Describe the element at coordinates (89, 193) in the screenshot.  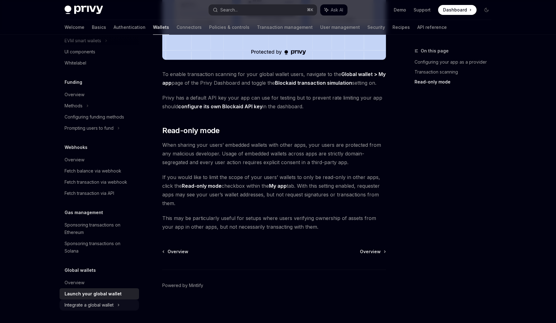
I see `div: Fetch transaction via API` at that location.